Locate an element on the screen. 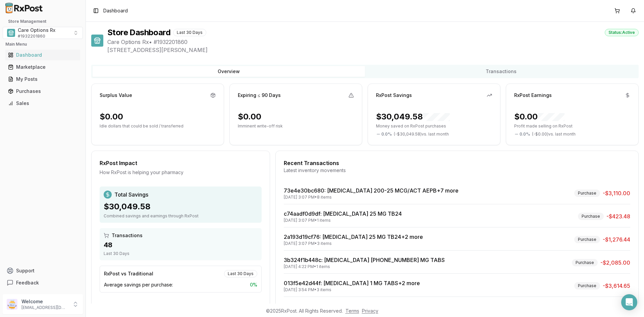 This screenshot has height=317, width=644. div: Purchases is located at coordinates (43, 91).